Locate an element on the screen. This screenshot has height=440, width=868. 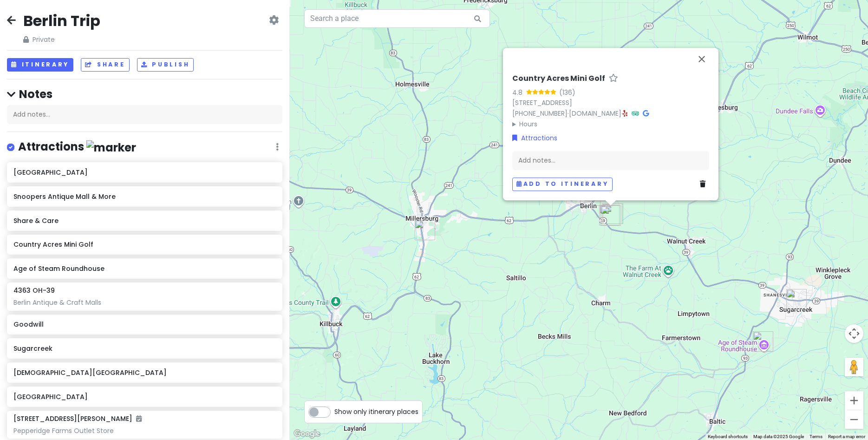
input: Search a place is located at coordinates (397, 19).